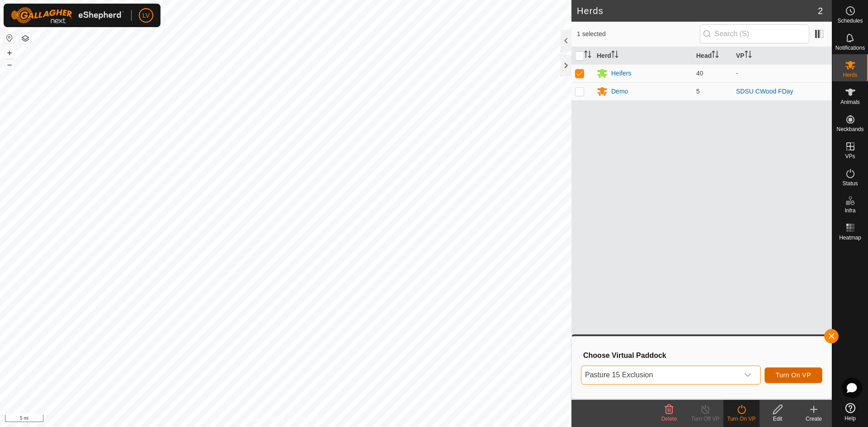 This screenshot has width=868, height=427. What do you see at coordinates (713, 55) in the screenshot?
I see `th: Head` at bounding box center [713, 55].